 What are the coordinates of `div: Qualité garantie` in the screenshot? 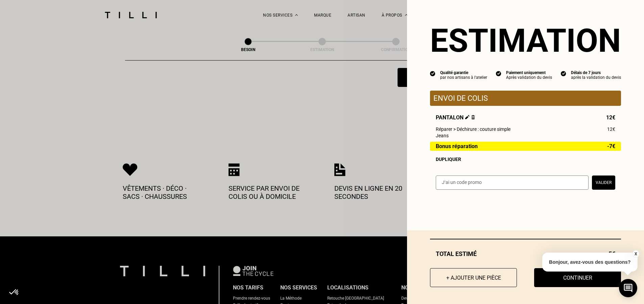 It's located at (463, 73).